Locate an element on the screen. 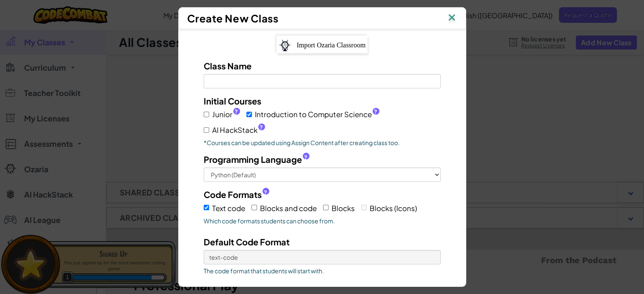 The image size is (644, 294). span: Text code is located at coordinates (229, 208).